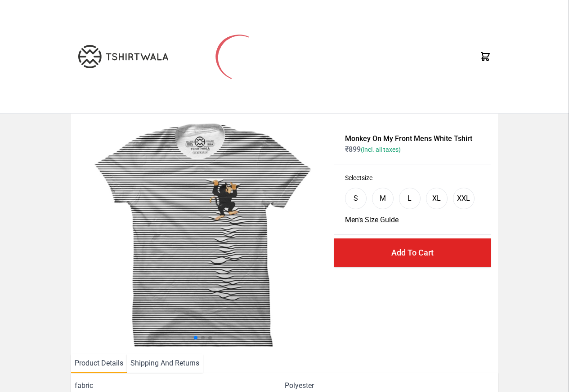 This screenshot has width=569, height=392. I want to click on img: monkey-climbing.jpg, so click(202, 234).